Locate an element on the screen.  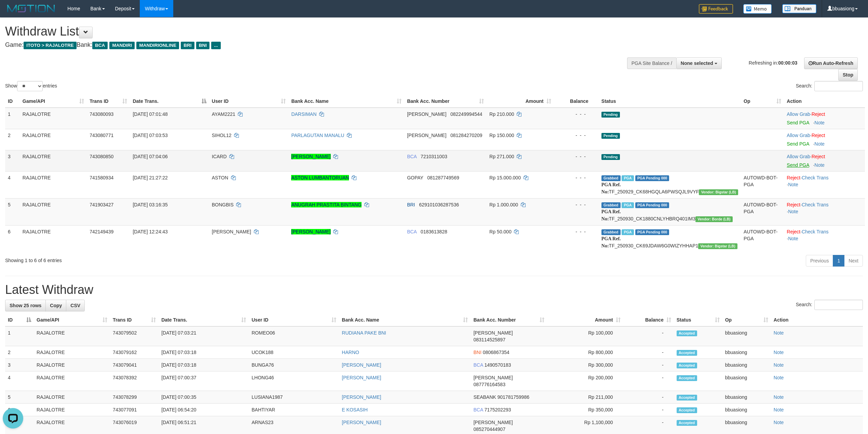
span: 743080771 is located at coordinates (101, 135).